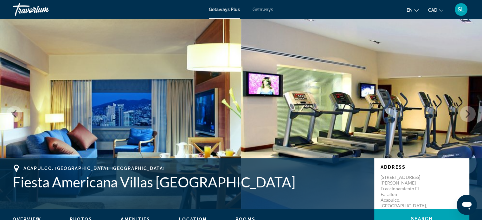 The image size is (482, 220). What do you see at coordinates (467, 114) in the screenshot?
I see `button: Next image` at bounding box center [467, 114].